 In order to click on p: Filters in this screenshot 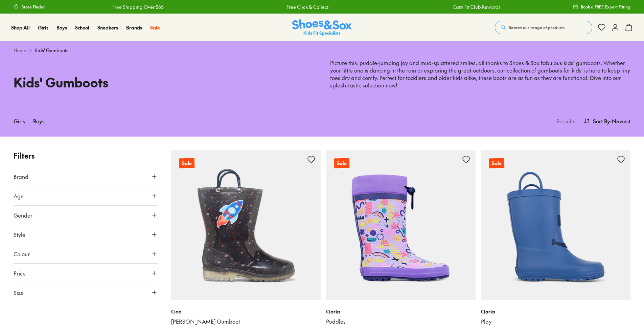, I will do `click(86, 156)`.